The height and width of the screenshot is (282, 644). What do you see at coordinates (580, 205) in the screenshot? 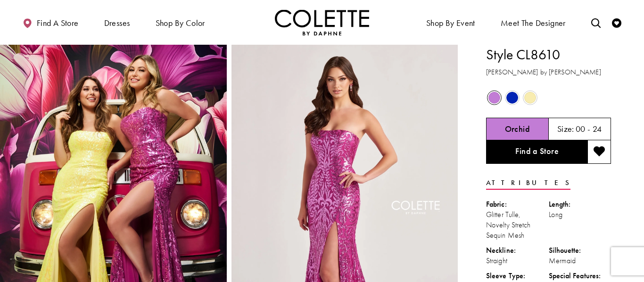
I see `div: Length:` at bounding box center [580, 205].